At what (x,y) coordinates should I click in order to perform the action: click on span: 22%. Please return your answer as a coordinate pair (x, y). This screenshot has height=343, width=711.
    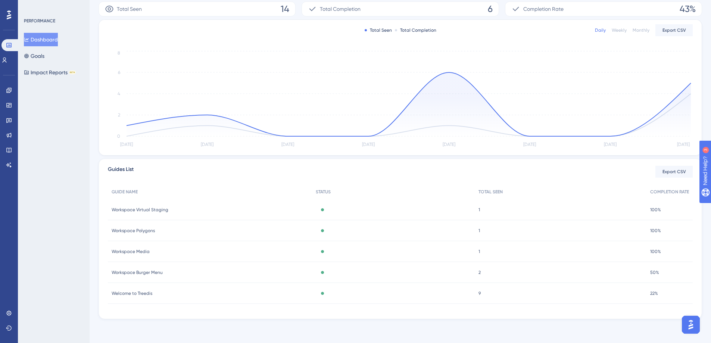
    Looking at the image, I should click on (654, 293).